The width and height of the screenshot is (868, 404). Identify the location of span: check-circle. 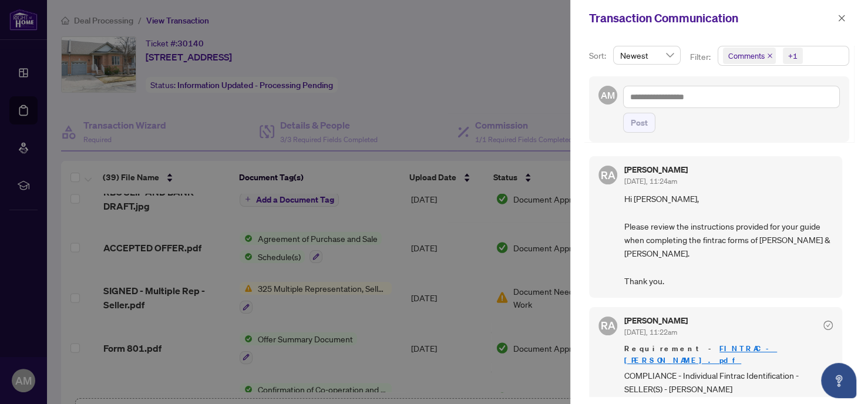
(828, 325).